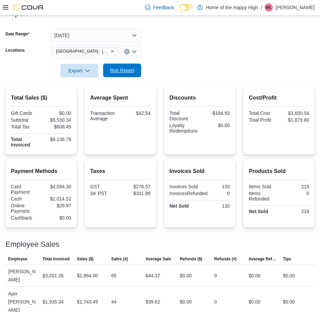 The width and height of the screenshot is (320, 312). I want to click on div: $276.57, so click(136, 186).